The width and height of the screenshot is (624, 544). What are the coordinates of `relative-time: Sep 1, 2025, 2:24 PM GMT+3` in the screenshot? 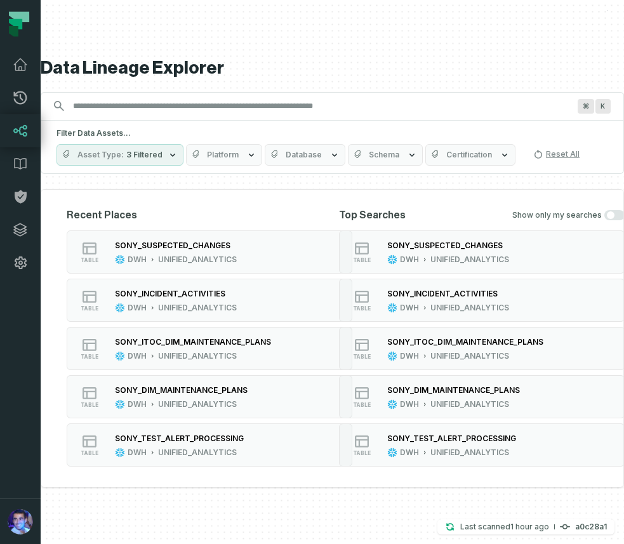 It's located at (529, 526).